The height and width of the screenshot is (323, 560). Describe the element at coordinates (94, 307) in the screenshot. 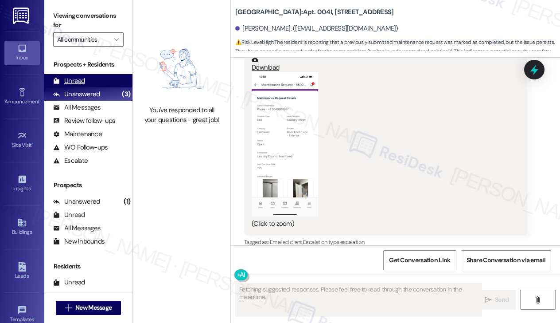

I see `span: New Message` at that location.